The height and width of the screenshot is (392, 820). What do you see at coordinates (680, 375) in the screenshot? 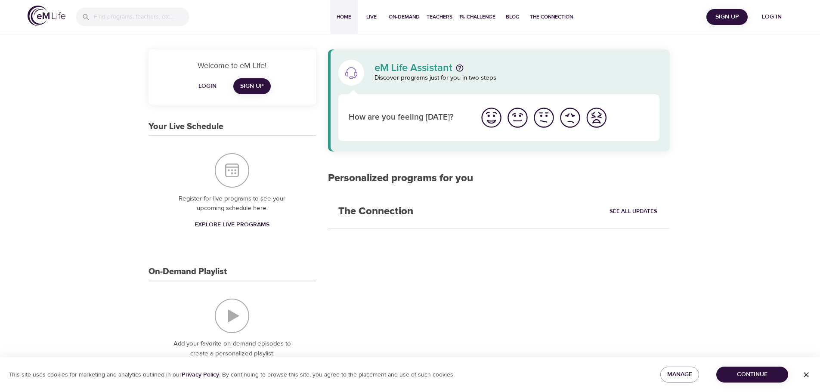
I see `button: Manage` at bounding box center [680, 375].